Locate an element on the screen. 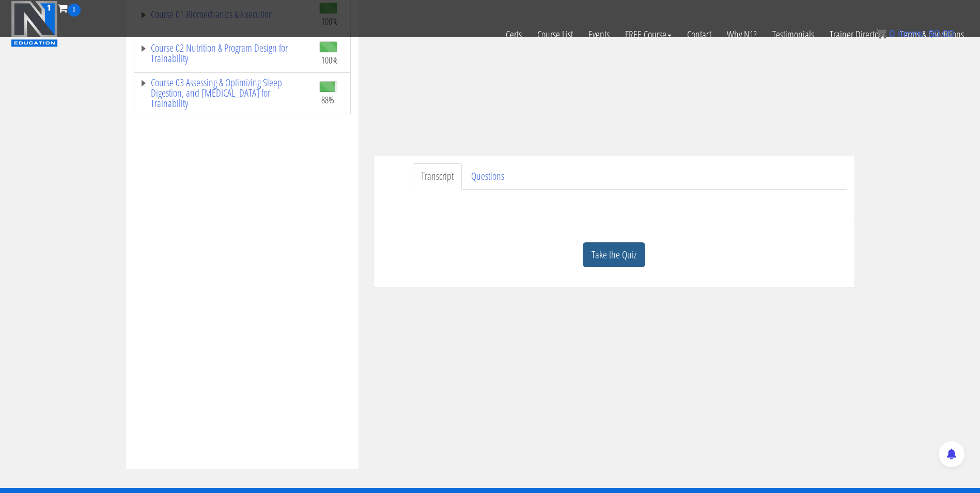 This screenshot has width=980, height=493. a: Events is located at coordinates (599, 35).